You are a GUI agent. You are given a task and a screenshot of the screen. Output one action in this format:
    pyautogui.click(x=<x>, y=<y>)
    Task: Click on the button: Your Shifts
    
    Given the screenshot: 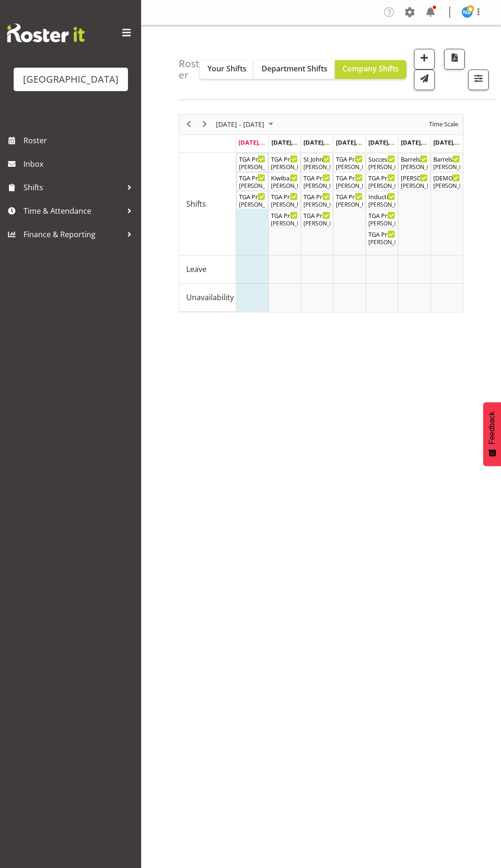 What is the action you would take?
    pyautogui.click(x=227, y=69)
    